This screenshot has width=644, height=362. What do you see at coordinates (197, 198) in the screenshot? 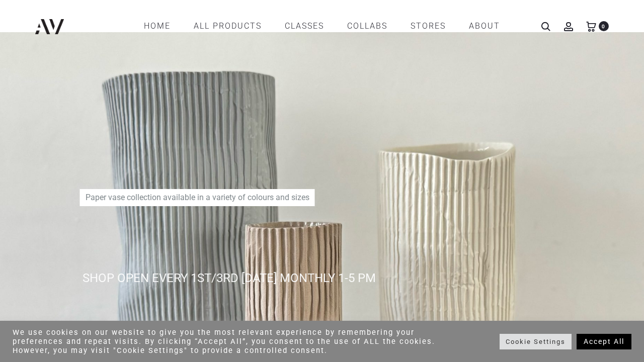
I see `p: Paper vase collection available in a variety of colours and sizes` at bounding box center [197, 198].